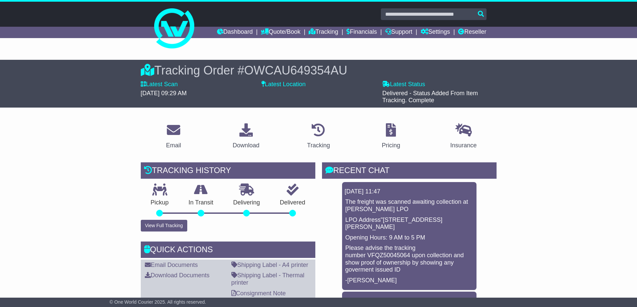 This screenshot has height=307, width=637. Describe the element at coordinates (296, 70) in the screenshot. I see `span: OWCAU649354AU` at that location.